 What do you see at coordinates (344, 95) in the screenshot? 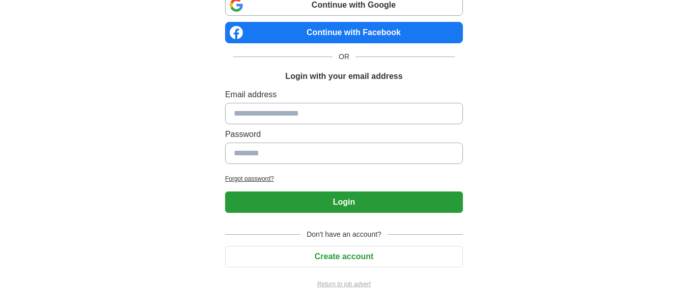
I see `label: Email address` at bounding box center [344, 95].